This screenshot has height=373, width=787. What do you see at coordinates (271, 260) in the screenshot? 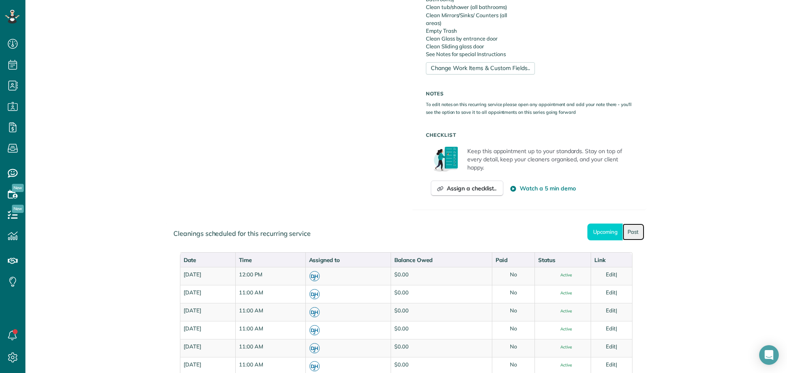
I see `div: Time` at bounding box center [271, 260].